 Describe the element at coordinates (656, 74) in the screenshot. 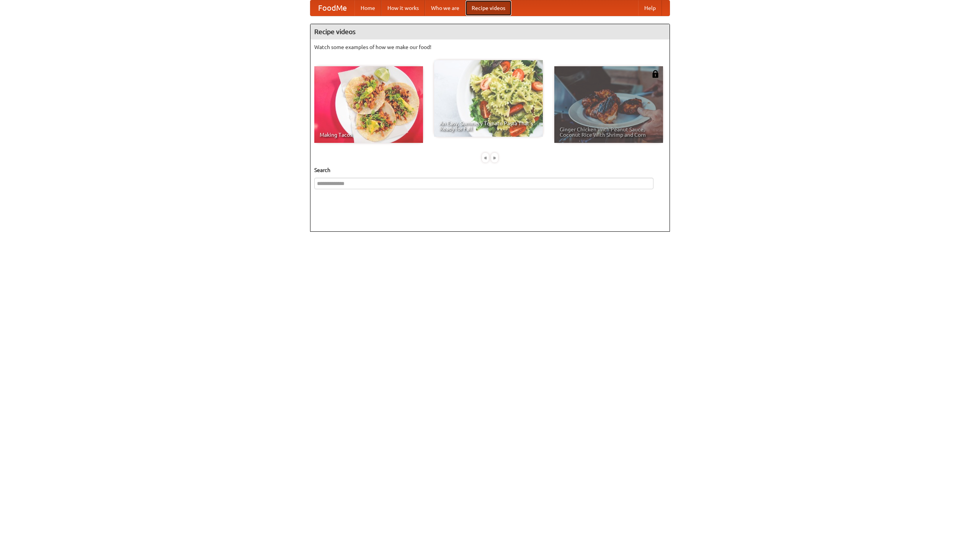

I see `img: 483408.png` at that location.